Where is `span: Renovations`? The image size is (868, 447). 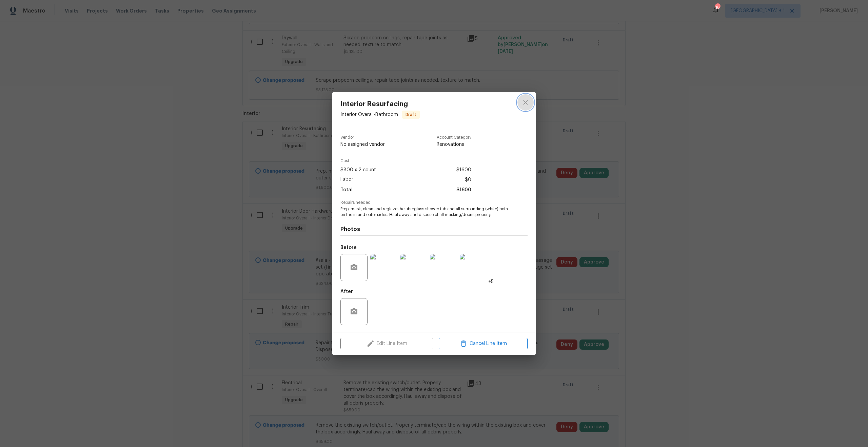
span: Renovations is located at coordinates (454, 144).